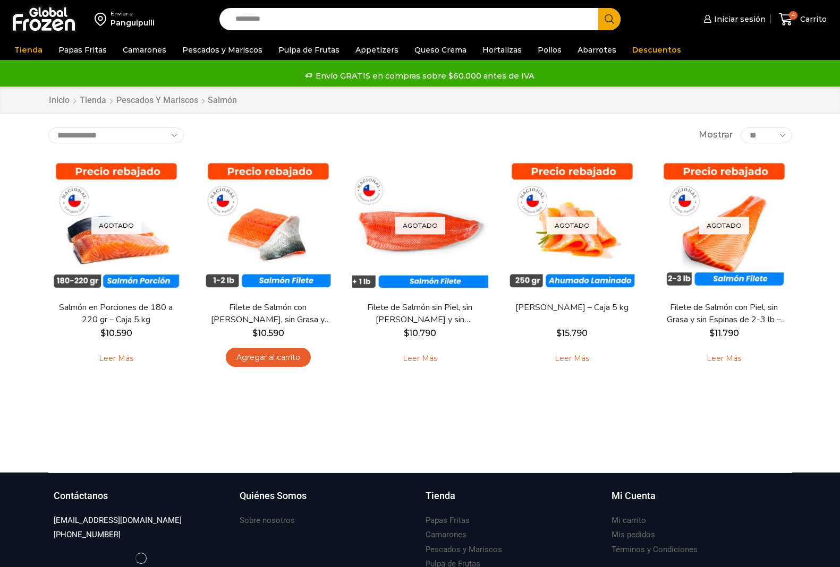  Describe the element at coordinates (273, 496) in the screenshot. I see `h3: Quiénes Somos` at that location.